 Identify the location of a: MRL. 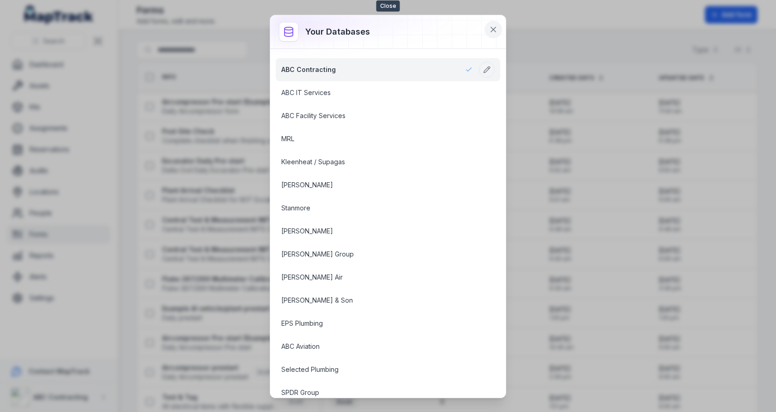
(377, 139).